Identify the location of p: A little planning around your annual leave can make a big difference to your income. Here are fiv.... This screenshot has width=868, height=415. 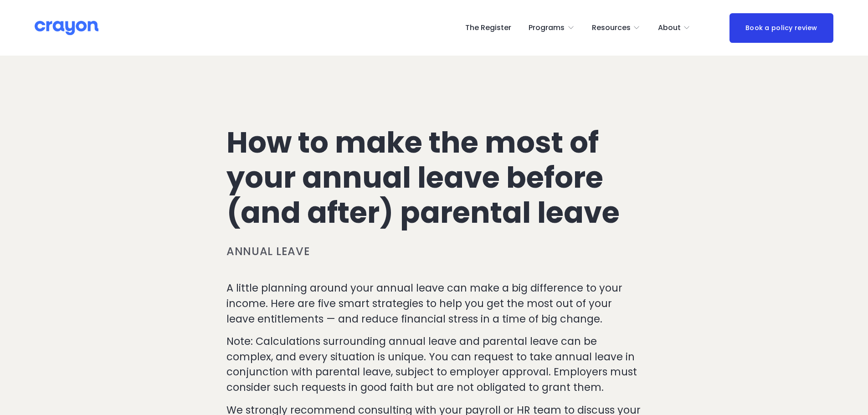
(434, 304).